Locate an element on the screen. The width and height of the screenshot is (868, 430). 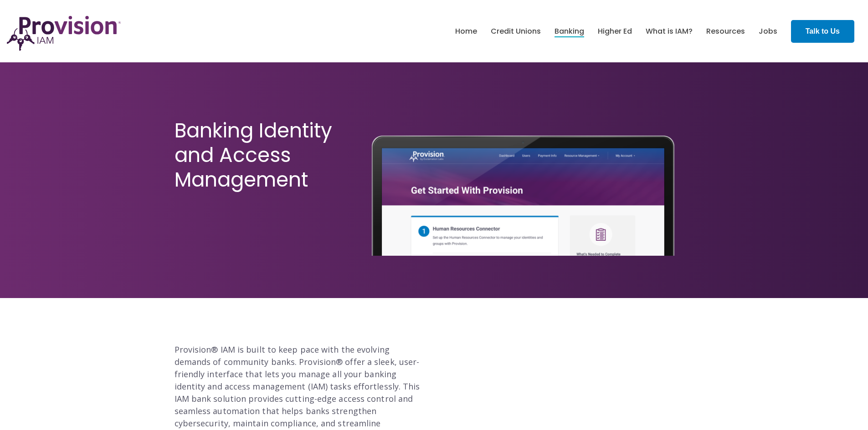
a: Higher Ed is located at coordinates (615, 31).